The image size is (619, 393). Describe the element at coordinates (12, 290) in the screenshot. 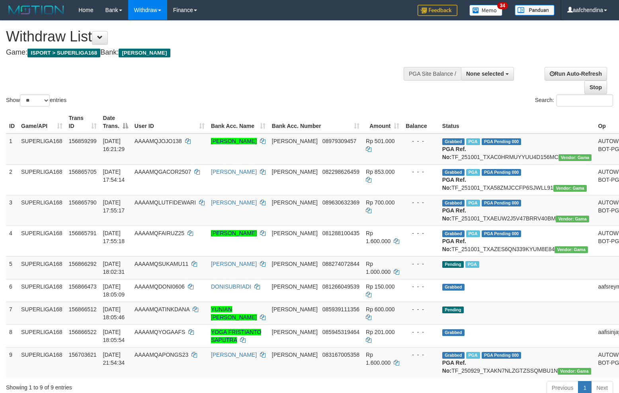

I see `td: 6` at that location.